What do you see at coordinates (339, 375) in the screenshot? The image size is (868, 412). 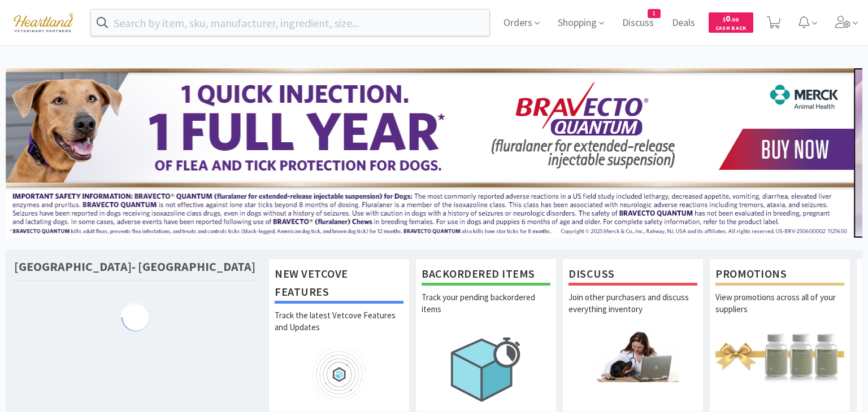 I see `img: hero_feature_roadmap.png` at bounding box center [339, 375].